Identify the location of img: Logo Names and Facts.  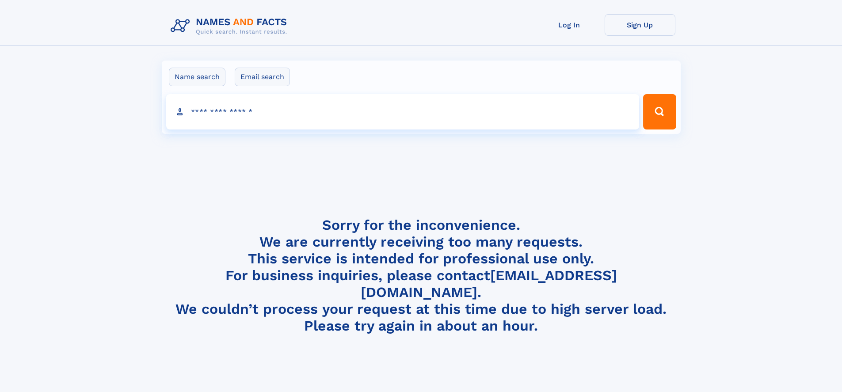
(231, 26).